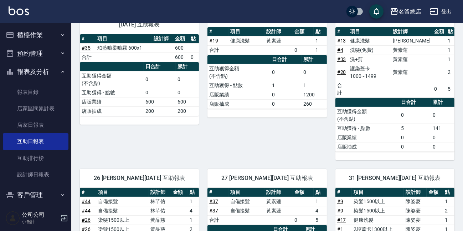 The height and width of the screenshot is (231, 463). I want to click on td: 141, so click(443, 128).